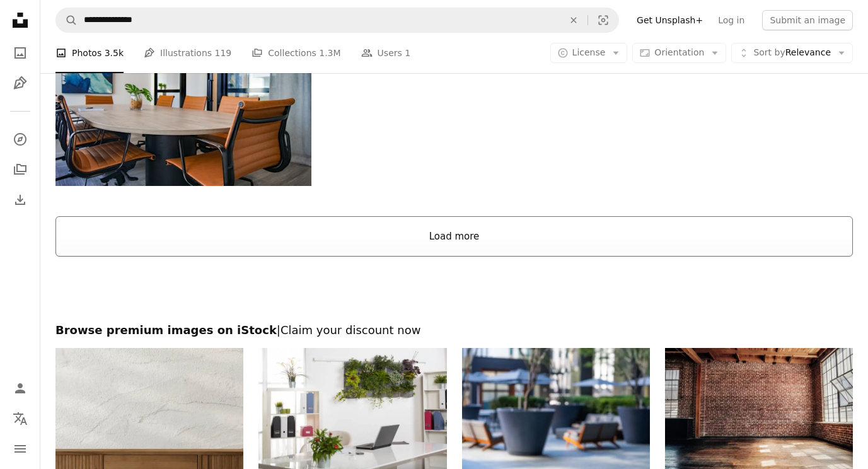 This screenshot has width=868, height=469. Describe the element at coordinates (20, 170) in the screenshot. I see `a: Collections` at that location.